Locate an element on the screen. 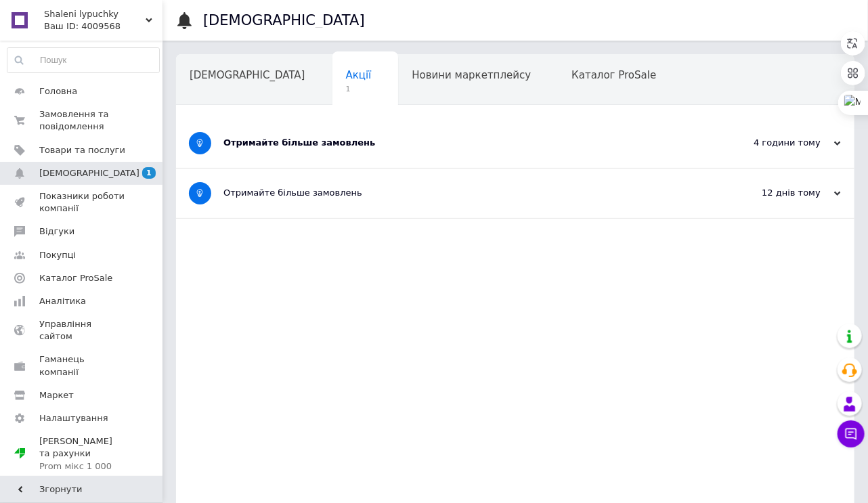 This screenshot has height=503, width=868. input: Пошук is located at coordinates (83, 61).